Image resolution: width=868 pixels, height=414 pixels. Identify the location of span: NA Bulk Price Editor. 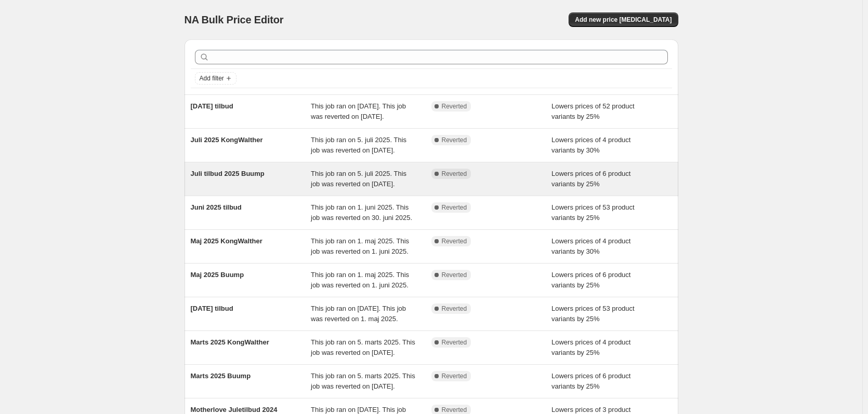
(234, 20).